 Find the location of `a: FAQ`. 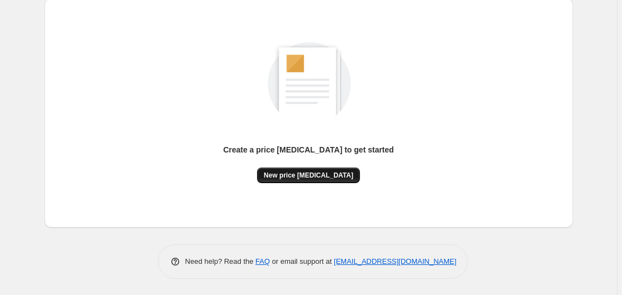

a: FAQ is located at coordinates (263, 261).